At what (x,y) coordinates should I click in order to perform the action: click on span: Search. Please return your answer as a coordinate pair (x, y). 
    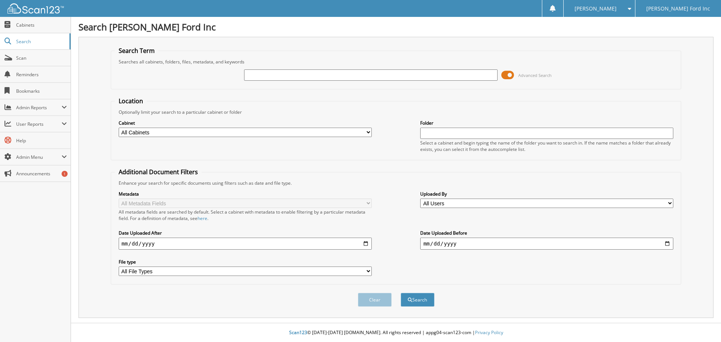
    Looking at the image, I should click on (41, 41).